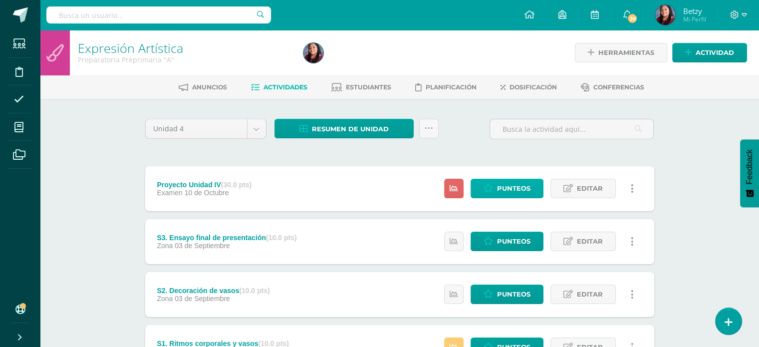 This screenshot has height=347, width=759. Describe the element at coordinates (203, 87) in the screenshot. I see `a: Anuncios` at that location.